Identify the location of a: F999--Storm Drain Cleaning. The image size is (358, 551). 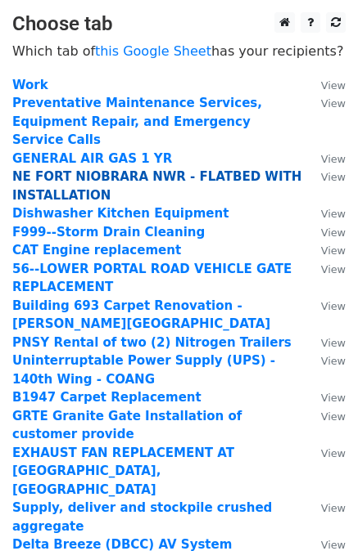
(108, 232).